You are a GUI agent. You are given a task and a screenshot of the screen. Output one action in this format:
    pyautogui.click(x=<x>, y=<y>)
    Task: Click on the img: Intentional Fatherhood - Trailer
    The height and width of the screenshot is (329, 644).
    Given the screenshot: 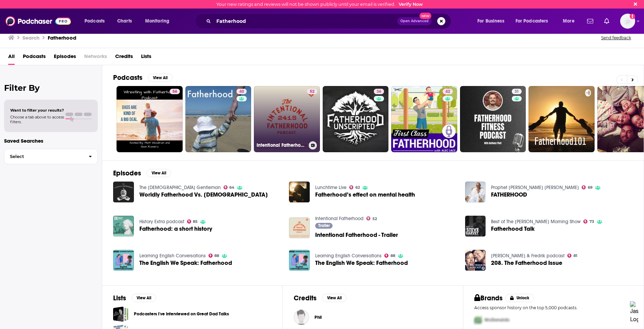 What is the action you would take?
    pyautogui.click(x=299, y=228)
    